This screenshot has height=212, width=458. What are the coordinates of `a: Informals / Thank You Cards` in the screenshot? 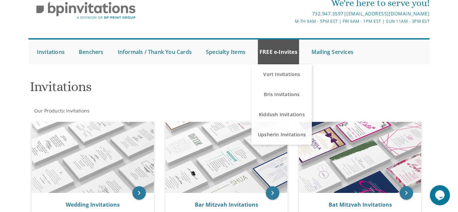 It's located at (155, 52).